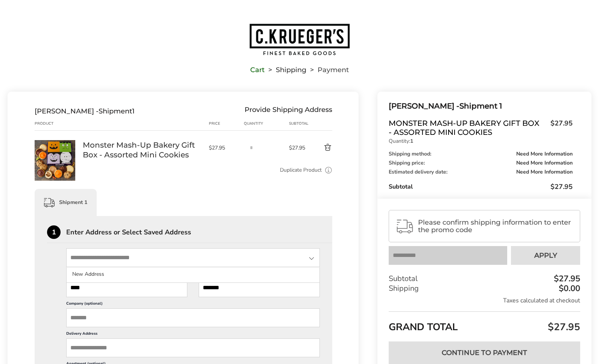 The width and height of the screenshot is (599, 364). Describe the element at coordinates (300, 39) in the screenshot. I see `img: C.KRUEGER'S` at that location.